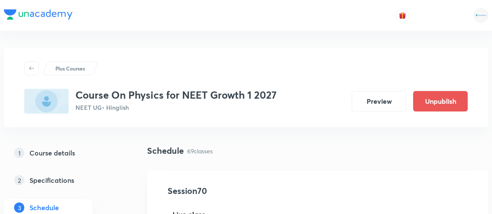 Image resolution: width=492 pixels, height=214 pixels. What do you see at coordinates (38, 15) in the screenshot?
I see `a: Company Logo` at bounding box center [38, 15].